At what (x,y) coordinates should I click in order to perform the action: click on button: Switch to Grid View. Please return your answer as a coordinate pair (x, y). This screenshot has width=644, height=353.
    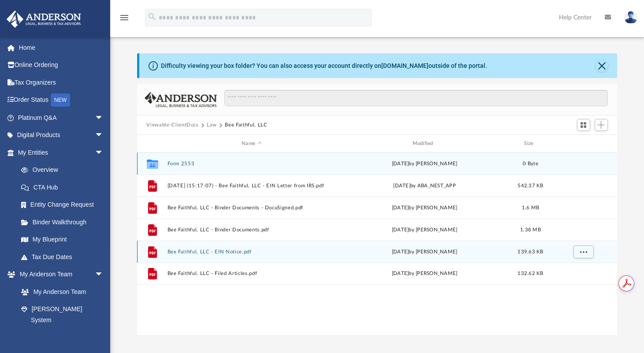
    Looking at the image, I should click on (584, 125).